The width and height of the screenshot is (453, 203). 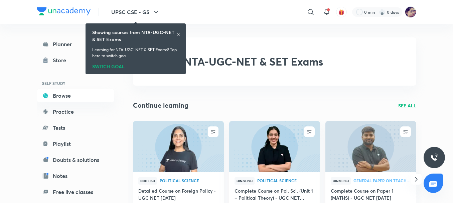 I want to click on div: SWITCH GOAL, so click(x=136, y=65).